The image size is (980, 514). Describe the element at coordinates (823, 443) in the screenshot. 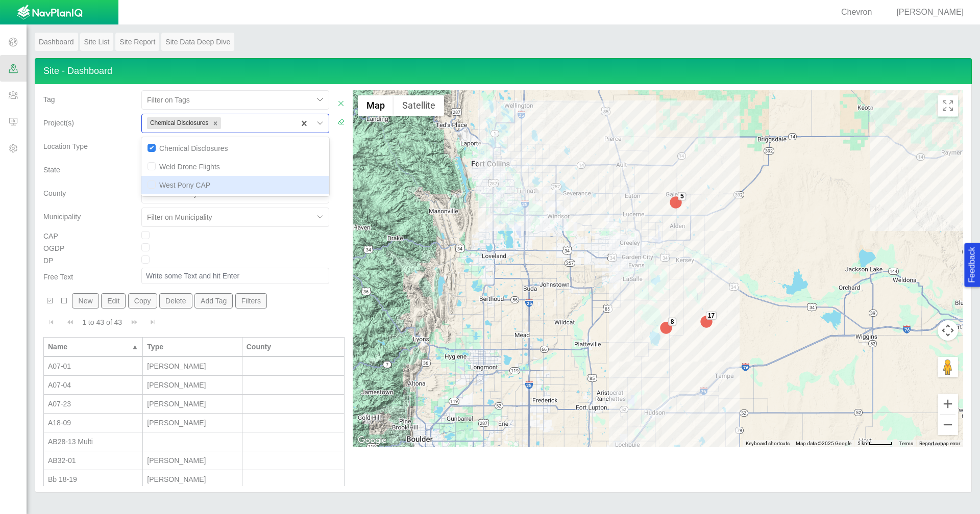

I see `span: Map data ©2025 Google` at that location.